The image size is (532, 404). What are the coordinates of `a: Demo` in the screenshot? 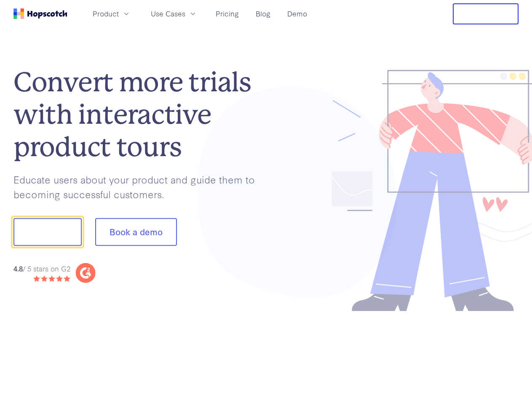 It's located at (297, 14).